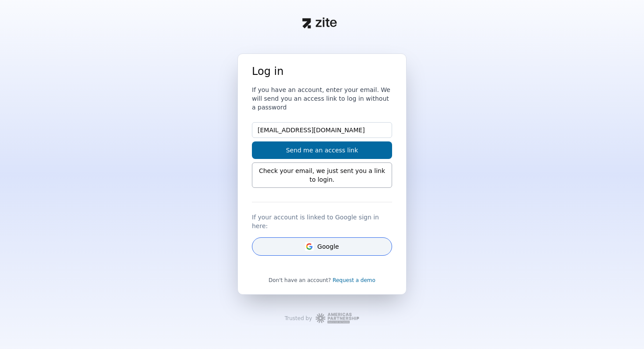 The image size is (644, 349). I want to click on div: Check your email, we just sent you a link to login., so click(322, 175).